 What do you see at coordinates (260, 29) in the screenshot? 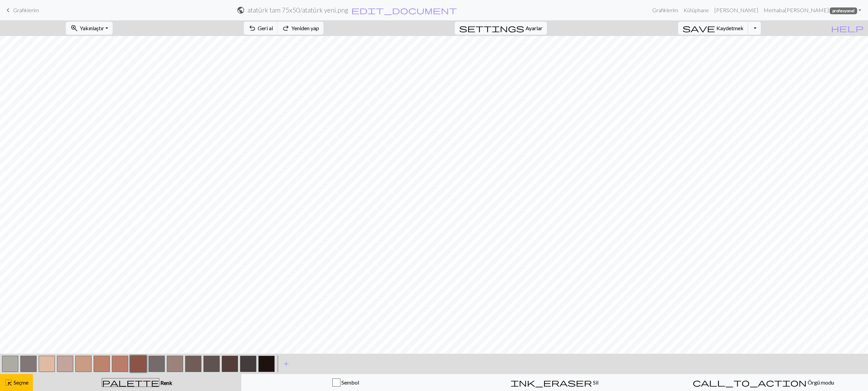
I see `button: Geri al` at bounding box center [260, 29].